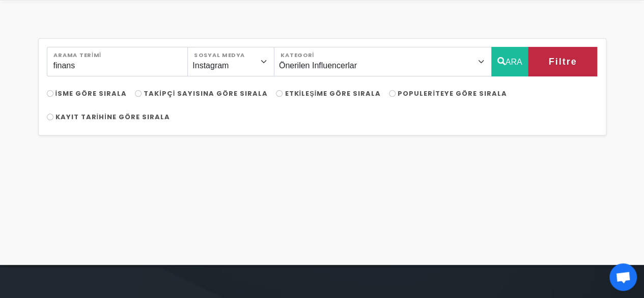 The image size is (644, 298). Describe the element at coordinates (332, 93) in the screenshot. I see `span: Etkileşime Göre Sırala` at that location.